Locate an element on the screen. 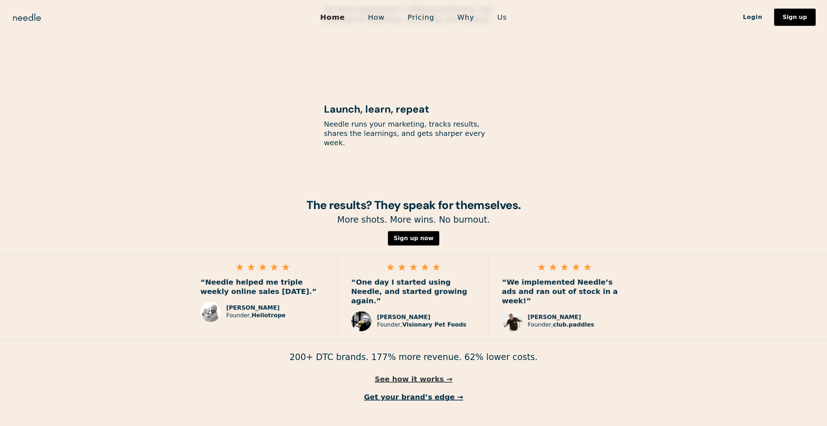 The width and height of the screenshot is (827, 426). a: Home is located at coordinates (332, 17).